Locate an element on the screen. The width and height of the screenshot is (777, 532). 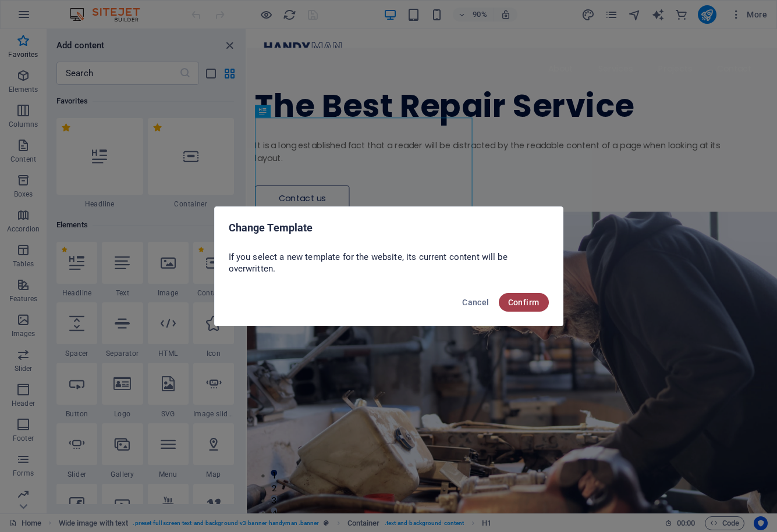
span: Cancel is located at coordinates (475, 302).